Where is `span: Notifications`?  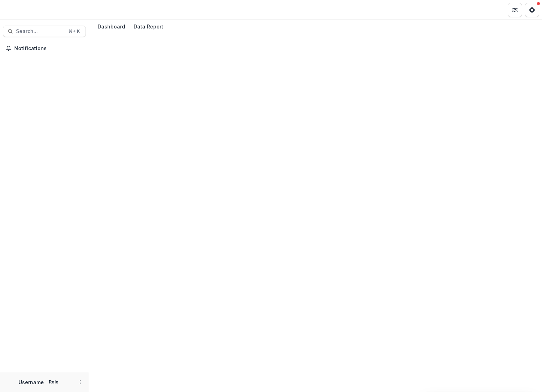
span: Notifications is located at coordinates (48, 48).